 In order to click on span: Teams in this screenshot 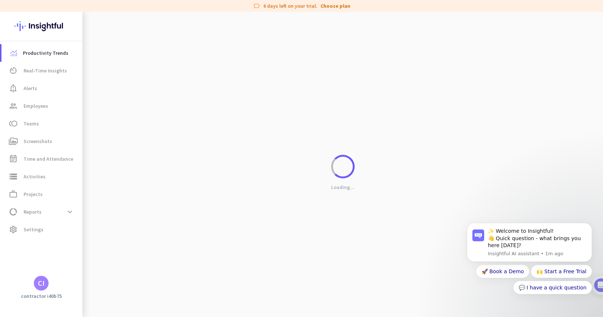, I will do `click(31, 124)`.